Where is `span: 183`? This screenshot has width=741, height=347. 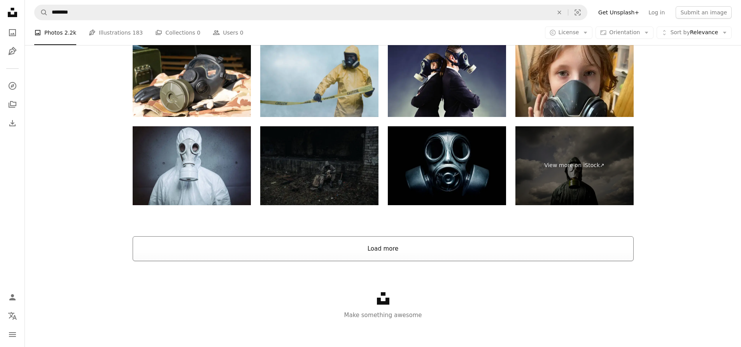 span: 183 is located at coordinates (138, 33).